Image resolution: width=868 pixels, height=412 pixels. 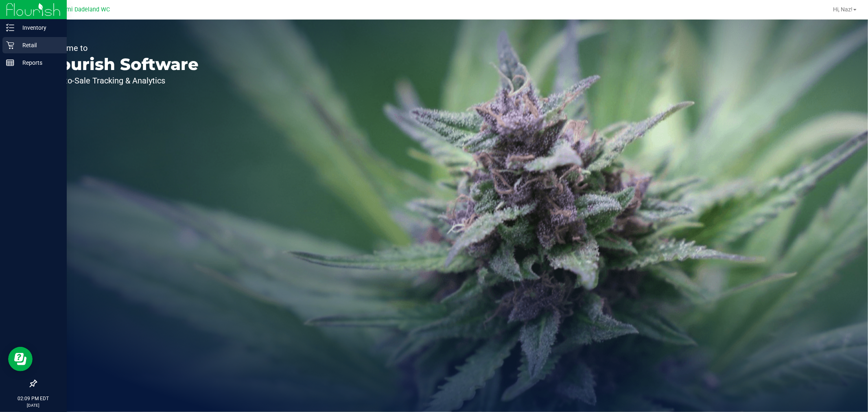 I want to click on p: Flourish Software, so click(x=121, y=64).